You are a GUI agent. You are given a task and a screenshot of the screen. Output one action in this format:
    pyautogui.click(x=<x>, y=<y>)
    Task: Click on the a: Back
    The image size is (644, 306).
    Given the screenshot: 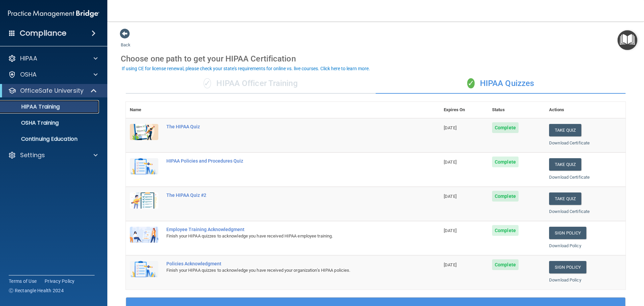 What is the action you would take?
    pyautogui.click(x=126, y=40)
    